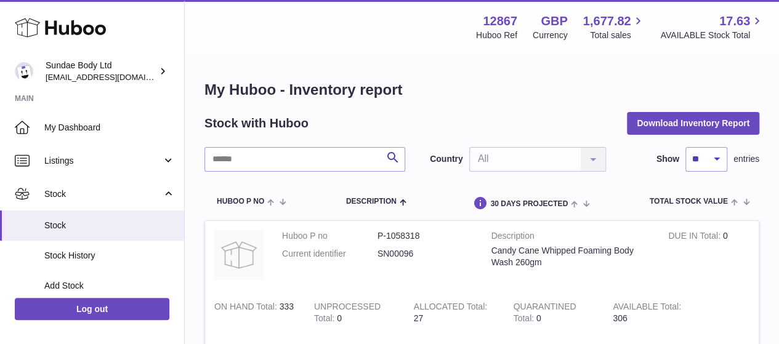  Describe the element at coordinates (110, 255) in the screenshot. I see `span: Stock History` at that location.